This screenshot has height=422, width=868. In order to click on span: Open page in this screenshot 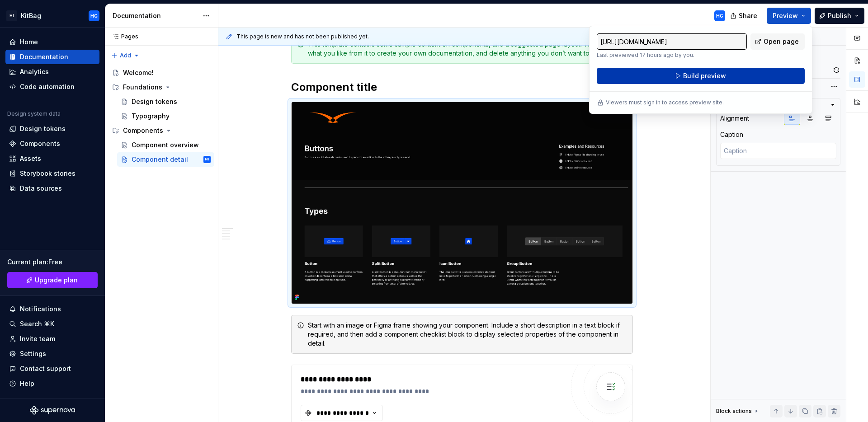, I will do `click(781, 42)`.